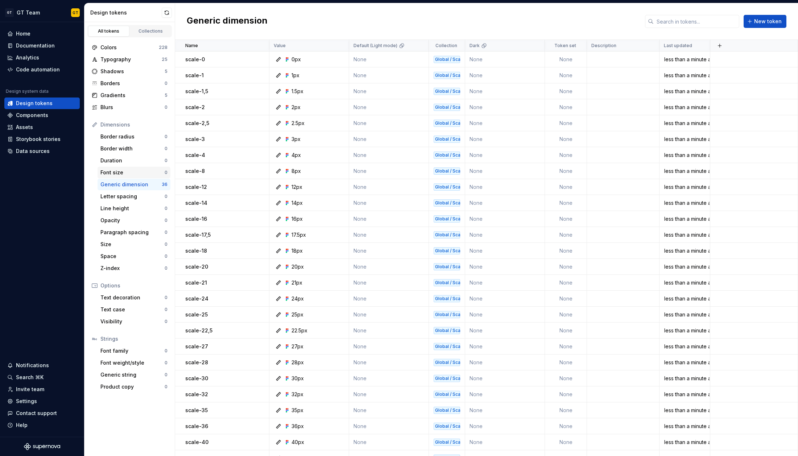 This screenshot has height=456, width=798. What do you see at coordinates (22, 425) in the screenshot?
I see `div: Help` at bounding box center [22, 425].